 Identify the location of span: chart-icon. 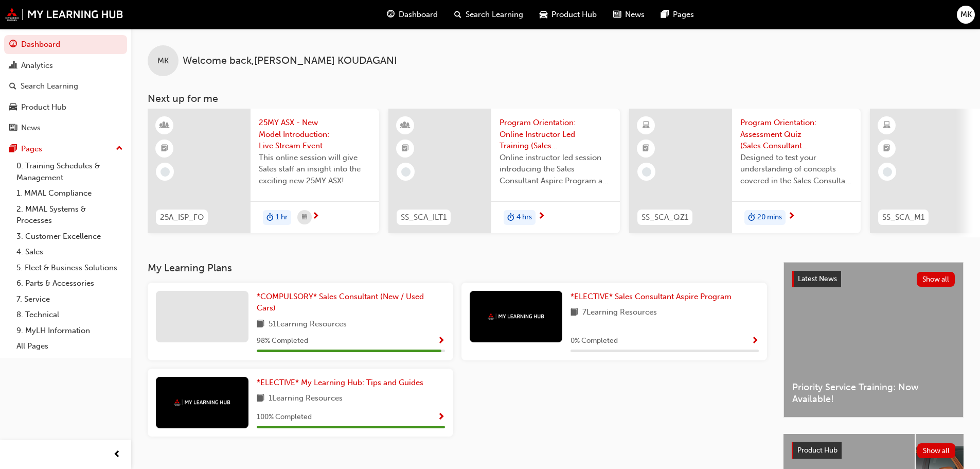
(13, 66).